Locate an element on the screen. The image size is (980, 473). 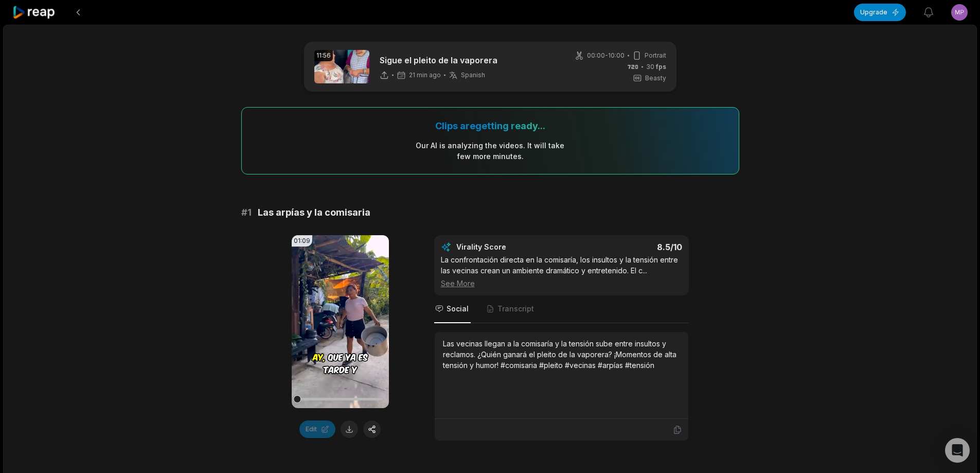
button: Edit is located at coordinates (317, 429).